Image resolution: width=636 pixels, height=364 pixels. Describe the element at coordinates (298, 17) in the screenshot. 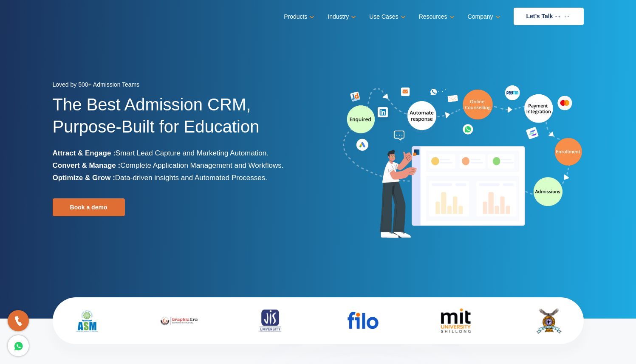

I see `a: Products` at that location.